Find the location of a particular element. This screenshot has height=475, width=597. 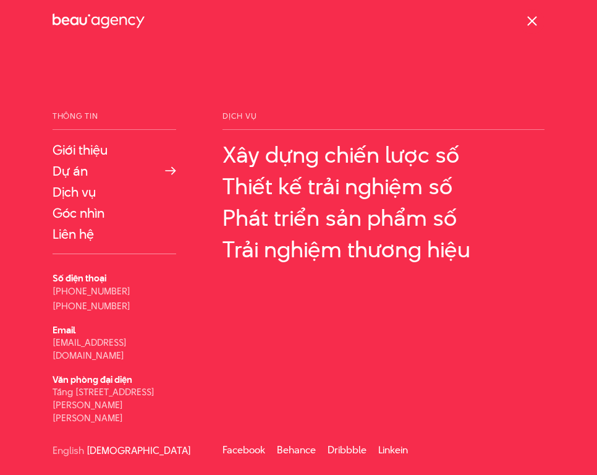

a: Facebook is located at coordinates (244, 449).